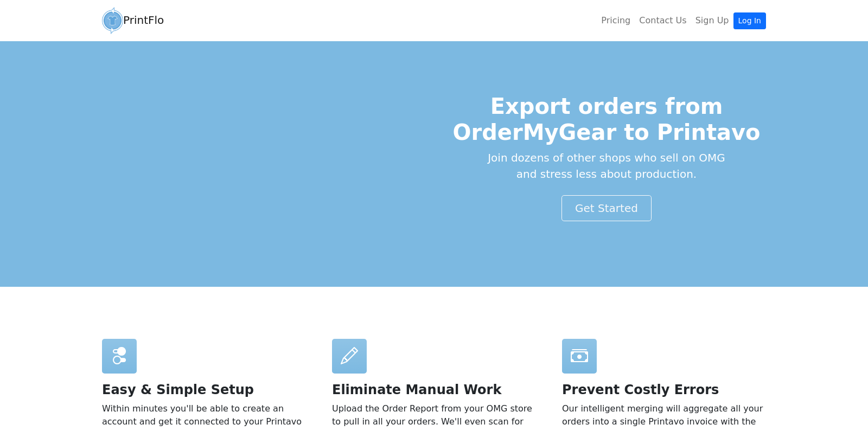 The image size is (868, 431). What do you see at coordinates (663, 20) in the screenshot?
I see `a: Contact Us` at bounding box center [663, 20].